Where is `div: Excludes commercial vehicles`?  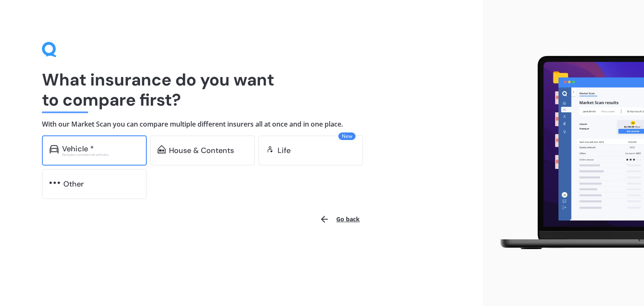 div: Excludes commercial vehicles is located at coordinates (100, 155).